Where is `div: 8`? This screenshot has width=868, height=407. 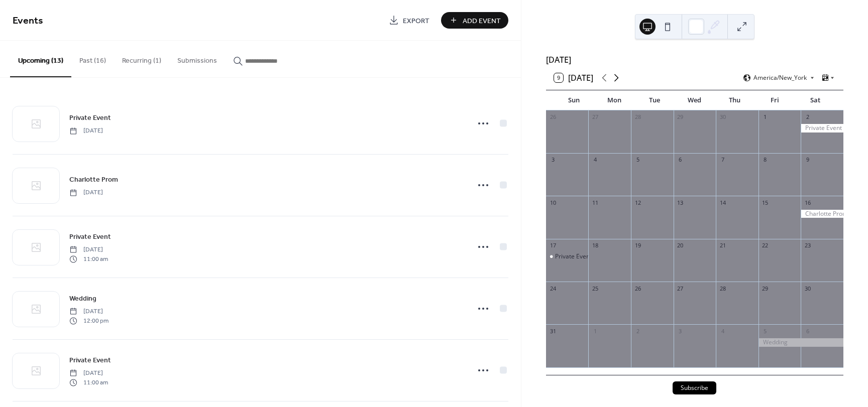 div: 8 is located at coordinates (765, 159).